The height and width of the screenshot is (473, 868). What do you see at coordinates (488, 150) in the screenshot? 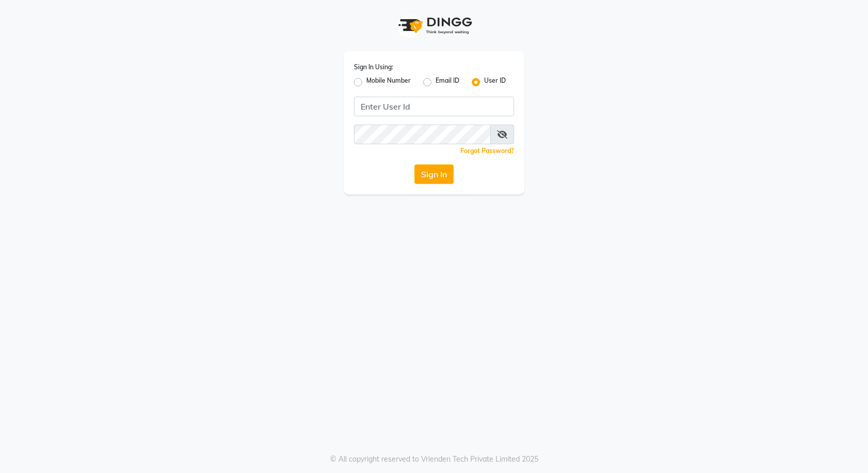
I see `a: Forgot Password?` at bounding box center [488, 150].